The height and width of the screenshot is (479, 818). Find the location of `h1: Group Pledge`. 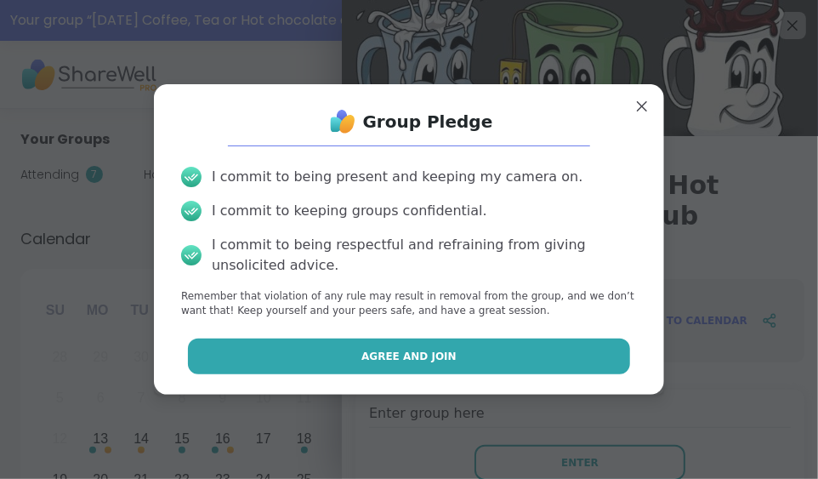

h1: Group Pledge is located at coordinates (428, 122).